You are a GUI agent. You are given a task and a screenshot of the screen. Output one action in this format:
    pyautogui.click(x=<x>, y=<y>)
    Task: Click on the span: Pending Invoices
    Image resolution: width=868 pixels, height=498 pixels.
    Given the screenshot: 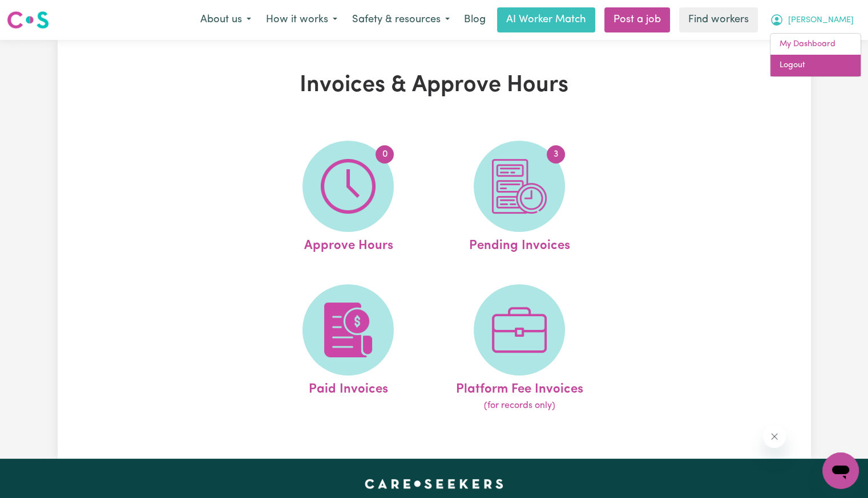 What is the action you would take?
    pyautogui.click(x=520, y=244)
    